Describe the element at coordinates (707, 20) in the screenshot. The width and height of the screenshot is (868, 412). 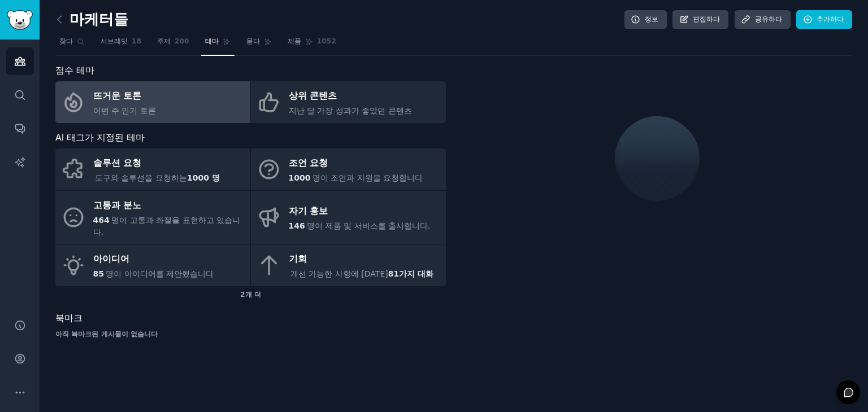
I see `font: 편집하다` at that location.